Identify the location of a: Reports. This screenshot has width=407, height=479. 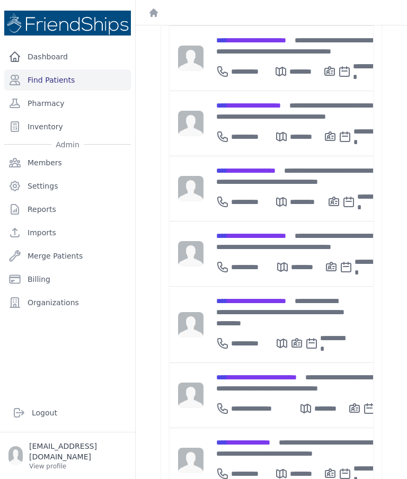
(67, 209).